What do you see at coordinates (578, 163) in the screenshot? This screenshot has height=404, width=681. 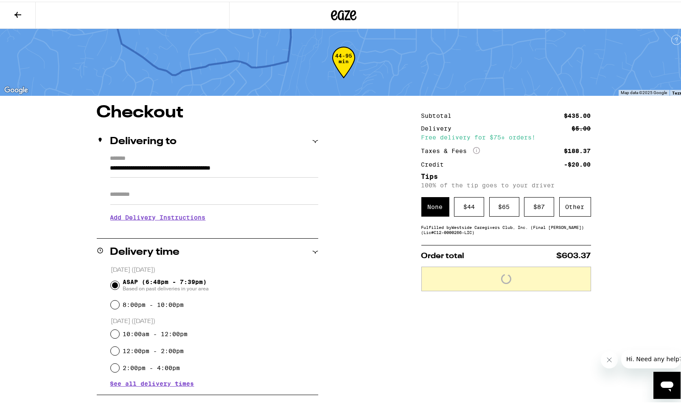 I see `div: -$20.00` at bounding box center [578, 163].